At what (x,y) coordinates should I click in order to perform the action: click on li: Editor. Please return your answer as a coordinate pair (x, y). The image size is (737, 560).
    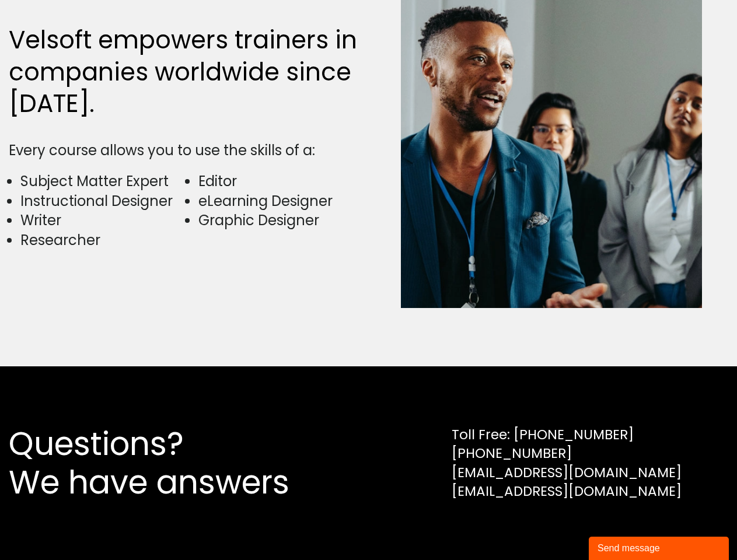
    Looking at the image, I should click on (280, 182).